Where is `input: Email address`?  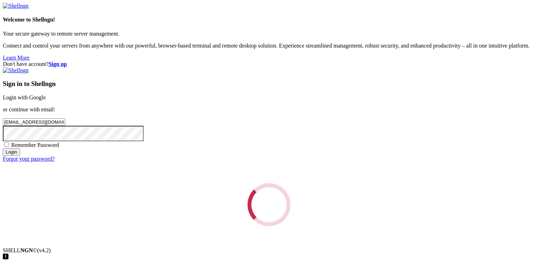
input: Email address is located at coordinates (34, 122).